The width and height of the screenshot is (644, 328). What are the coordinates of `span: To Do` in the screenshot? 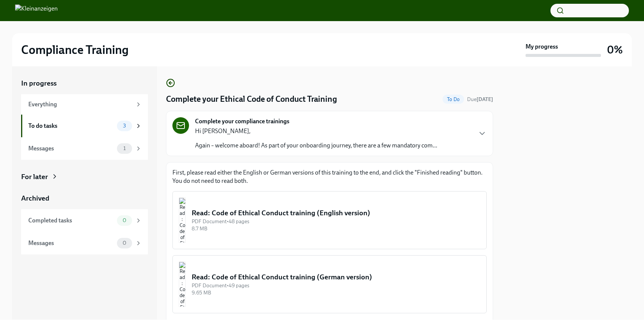 It's located at (453, 99).